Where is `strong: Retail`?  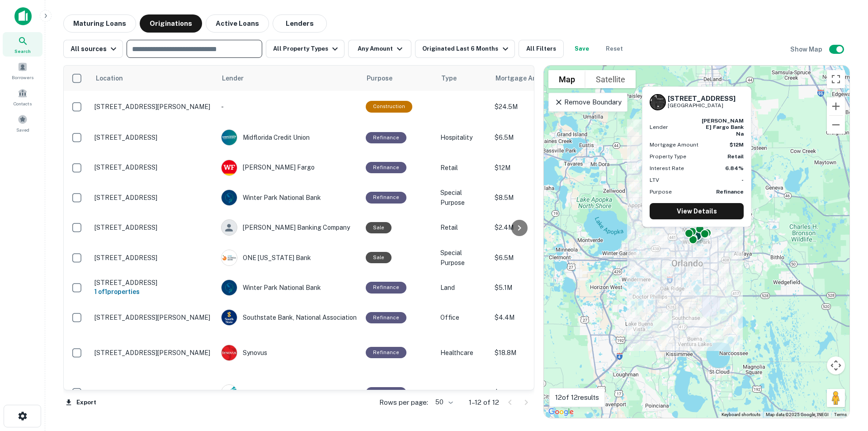
strong: Retail is located at coordinates (735, 156).